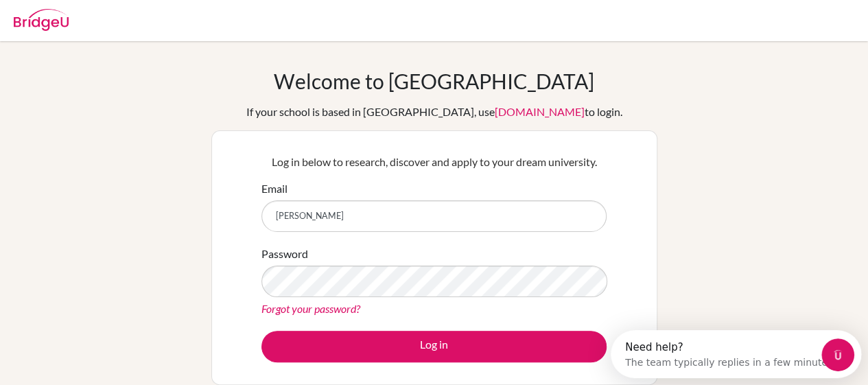 Image resolution: width=868 pixels, height=385 pixels. I want to click on a: Forgot your password?, so click(311, 308).